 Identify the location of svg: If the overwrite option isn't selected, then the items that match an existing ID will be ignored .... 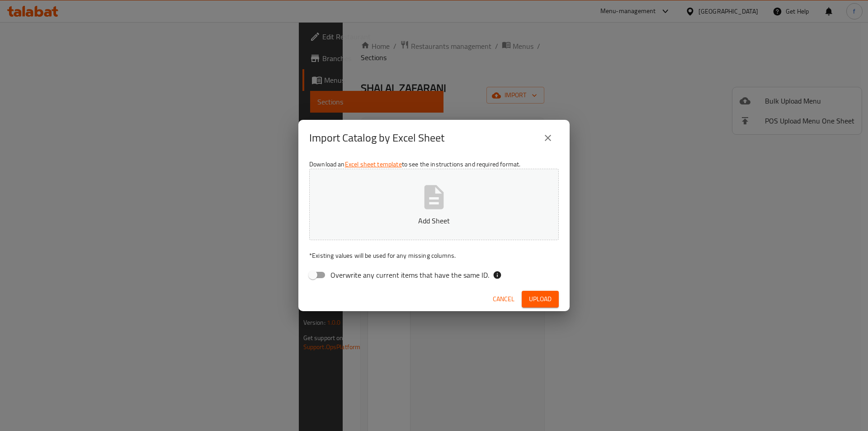
(497, 275).